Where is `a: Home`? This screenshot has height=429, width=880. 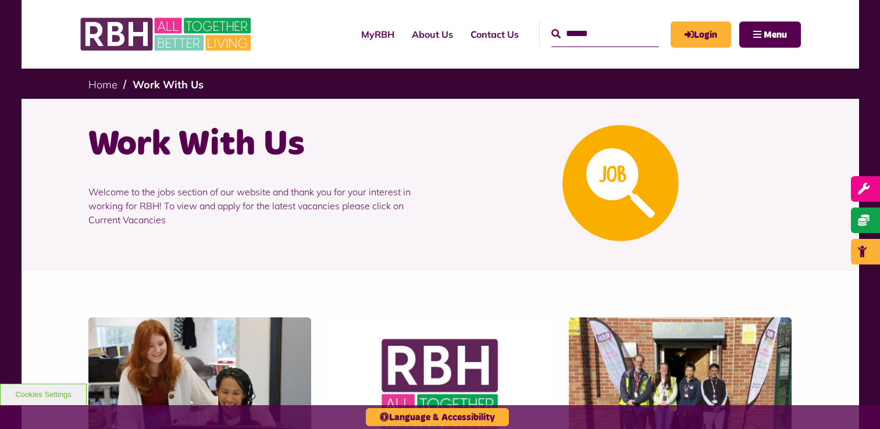 a: Home is located at coordinates (103, 84).